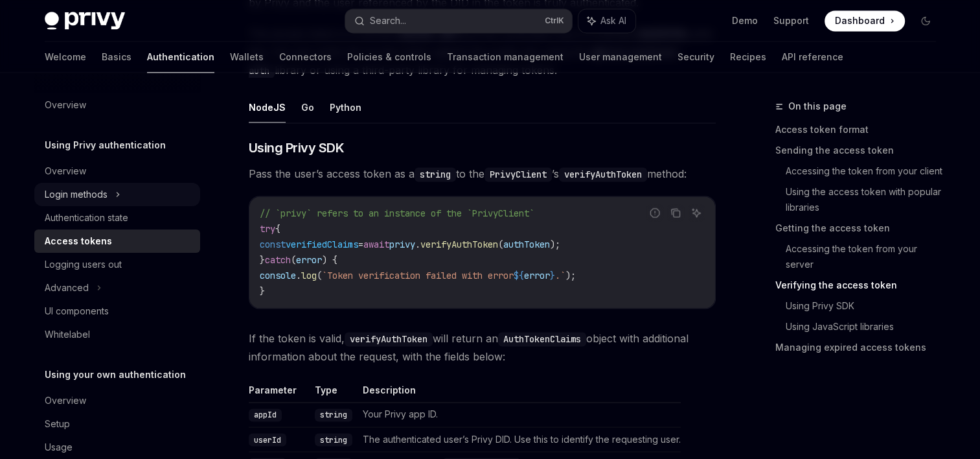 This screenshot has width=980, height=459. What do you see at coordinates (333, 393) in the screenshot?
I see `th: Type` at bounding box center [333, 393].